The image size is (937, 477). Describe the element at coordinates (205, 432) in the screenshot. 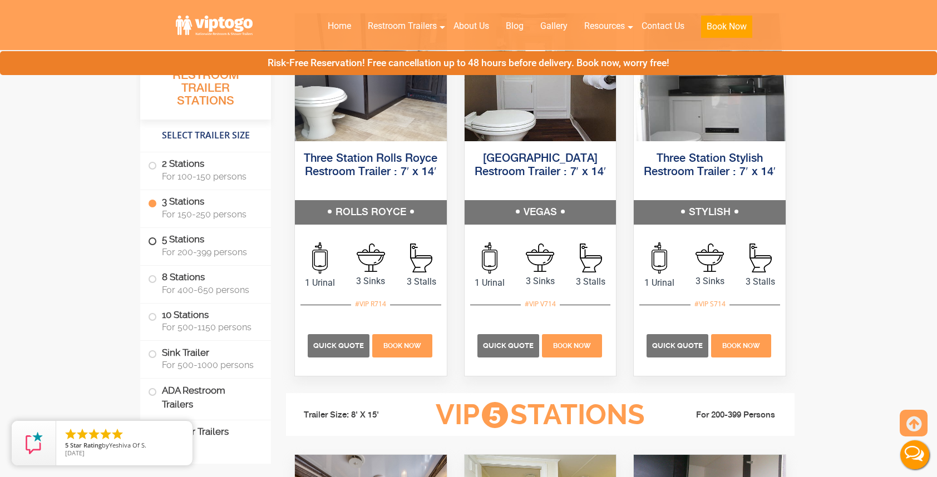

I see `label: Shower Trailers` at that location.